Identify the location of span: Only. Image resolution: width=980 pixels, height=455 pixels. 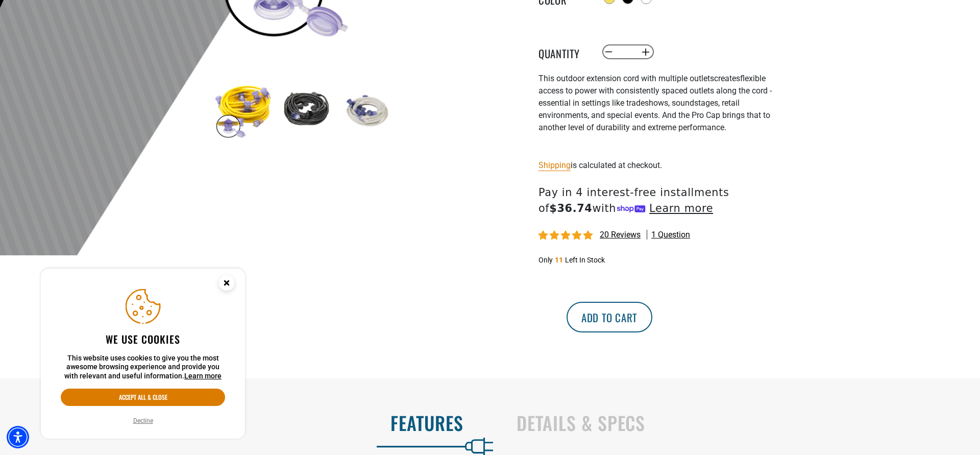
(546, 260).